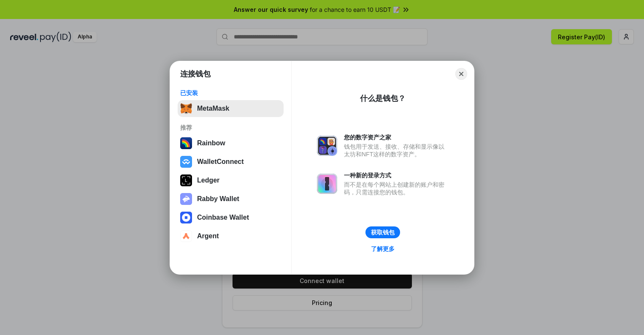  Describe the element at coordinates (208, 236) in the screenshot. I see `div: Argent` at that location.